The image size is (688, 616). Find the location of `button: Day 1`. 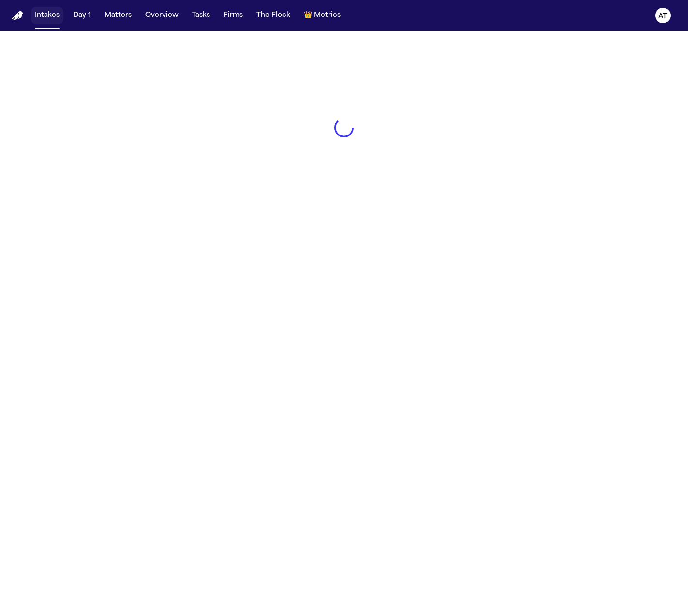

button: Day 1 is located at coordinates (82, 15).